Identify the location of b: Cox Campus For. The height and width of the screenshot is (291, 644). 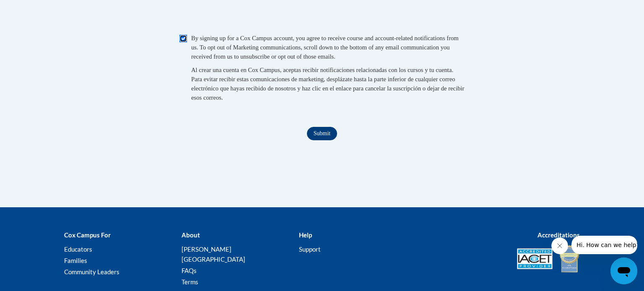
(87, 235).